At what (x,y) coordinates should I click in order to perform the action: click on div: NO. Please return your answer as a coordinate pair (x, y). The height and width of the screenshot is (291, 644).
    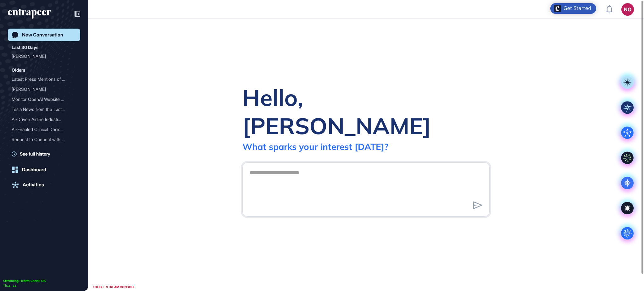
    Looking at the image, I should click on (628, 10).